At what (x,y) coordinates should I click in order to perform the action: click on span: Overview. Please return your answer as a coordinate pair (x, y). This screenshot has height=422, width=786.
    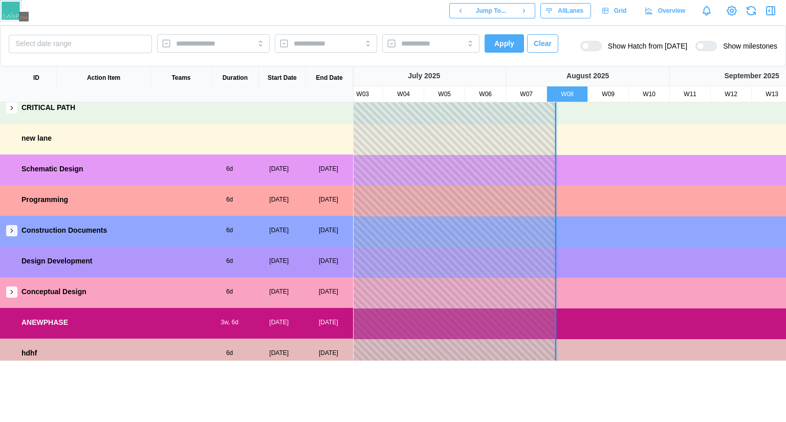
    Looking at the image, I should click on (671, 11).